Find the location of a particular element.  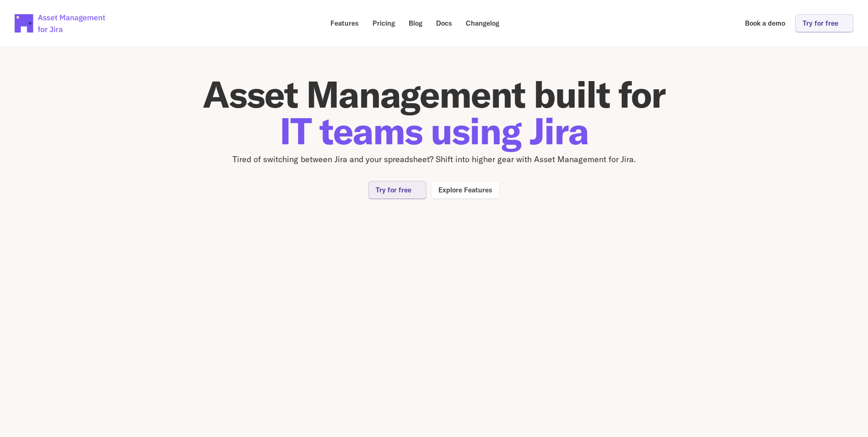

p: Explore Features is located at coordinates (466, 189).